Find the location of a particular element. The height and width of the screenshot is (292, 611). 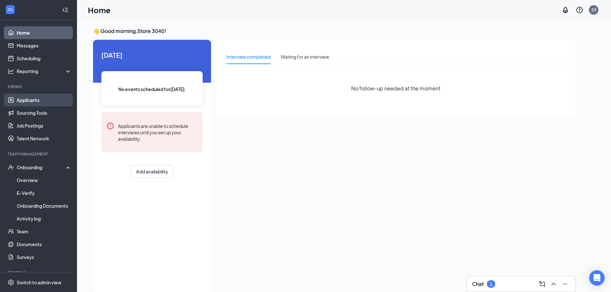

a: Home is located at coordinates (44, 33).